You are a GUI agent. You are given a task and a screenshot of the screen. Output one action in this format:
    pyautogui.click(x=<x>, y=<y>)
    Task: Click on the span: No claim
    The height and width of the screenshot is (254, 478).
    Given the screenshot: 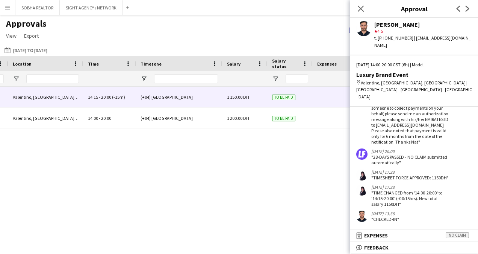 What is the action you would take?
    pyautogui.click(x=458, y=235)
    